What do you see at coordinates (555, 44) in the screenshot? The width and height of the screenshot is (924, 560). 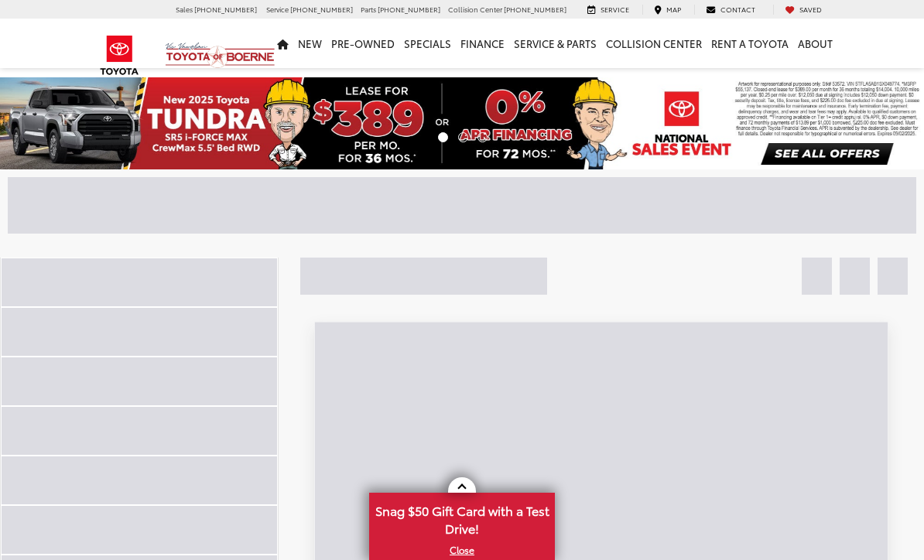 I see `a: Service & Parts: Opens in a new tab` at bounding box center [555, 44].